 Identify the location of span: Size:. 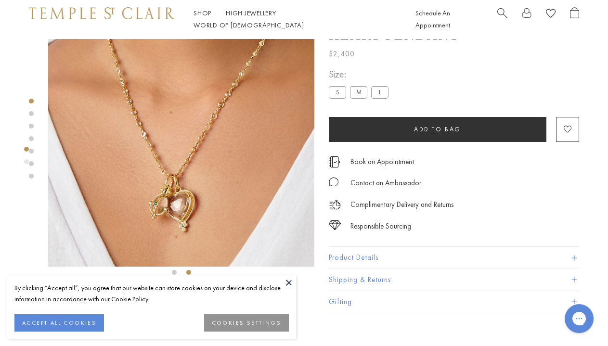
(361, 74).